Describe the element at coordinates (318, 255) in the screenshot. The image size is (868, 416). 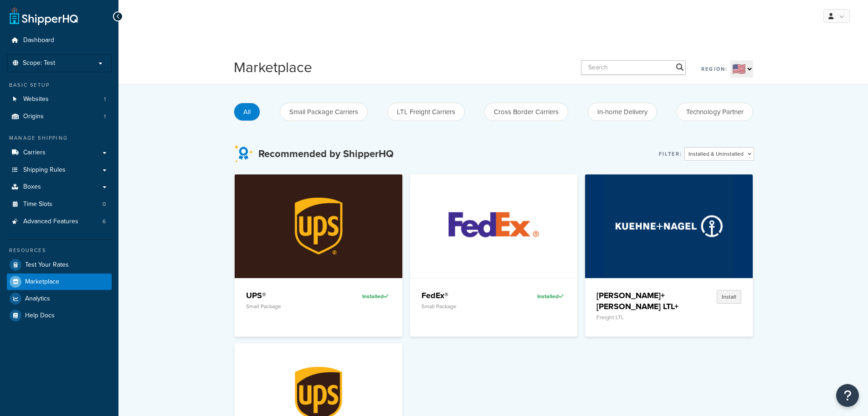
I see `a: UPS®UPS®Small PackageInstalled` at that location.